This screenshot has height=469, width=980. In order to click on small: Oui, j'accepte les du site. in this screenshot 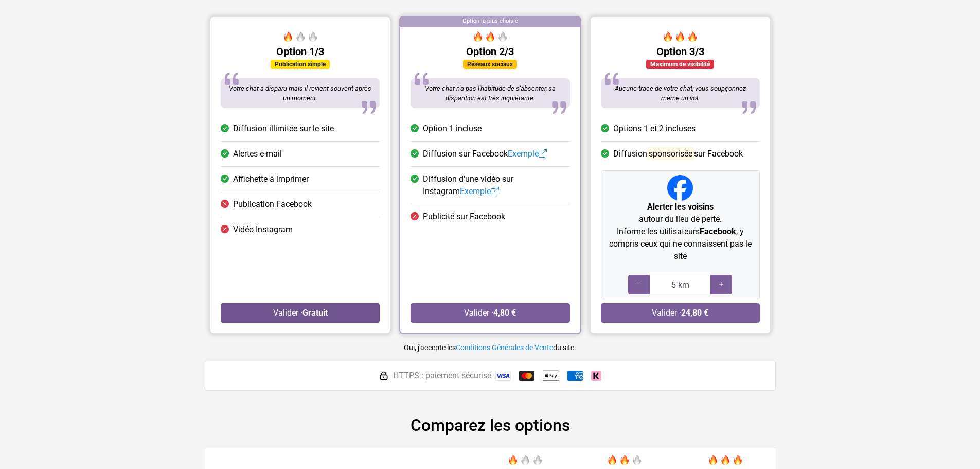, I will do `click(490, 348)`.